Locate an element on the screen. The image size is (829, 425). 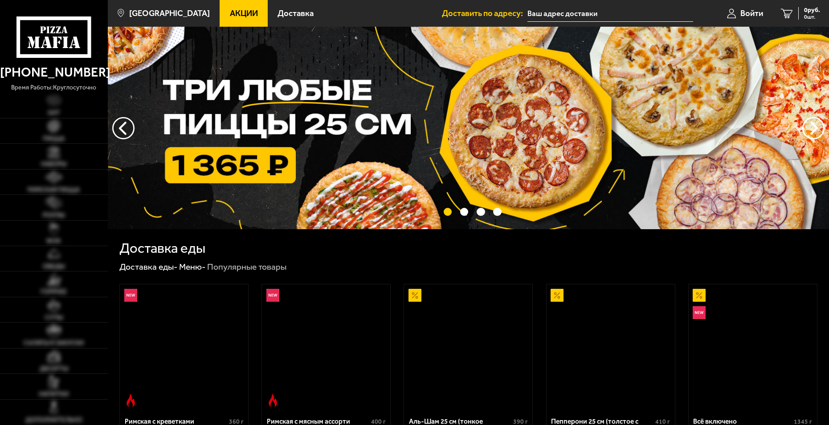
span: Пицца is located at coordinates (53, 139).